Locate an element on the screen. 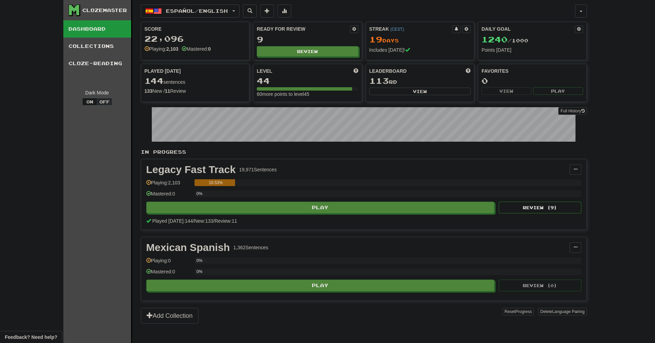 The image size is (655, 343). div: Streak is located at coordinates (411, 29).